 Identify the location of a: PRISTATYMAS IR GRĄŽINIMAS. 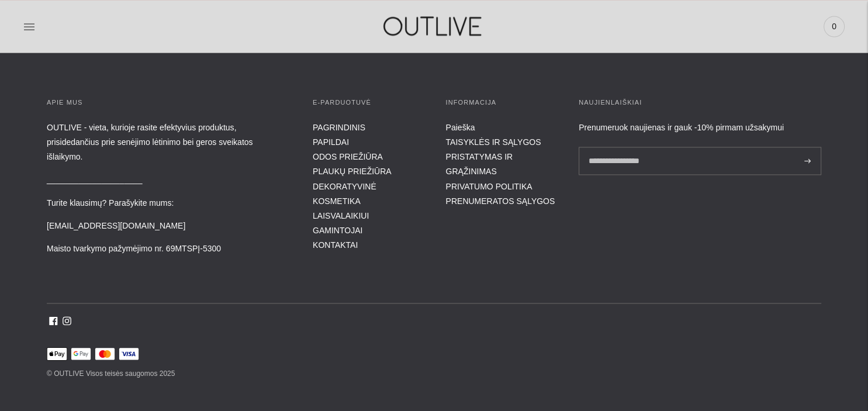
(479, 164).